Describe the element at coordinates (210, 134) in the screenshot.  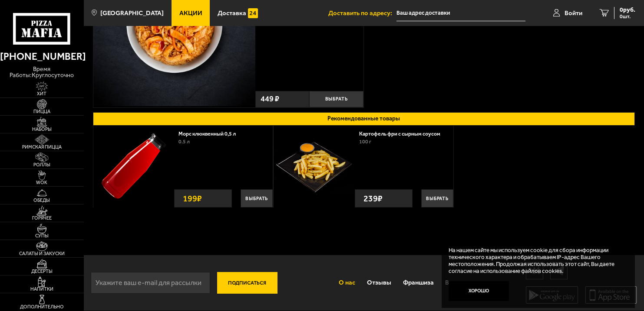
I see `a: Морс клюквенный 0,5 л` at that location.